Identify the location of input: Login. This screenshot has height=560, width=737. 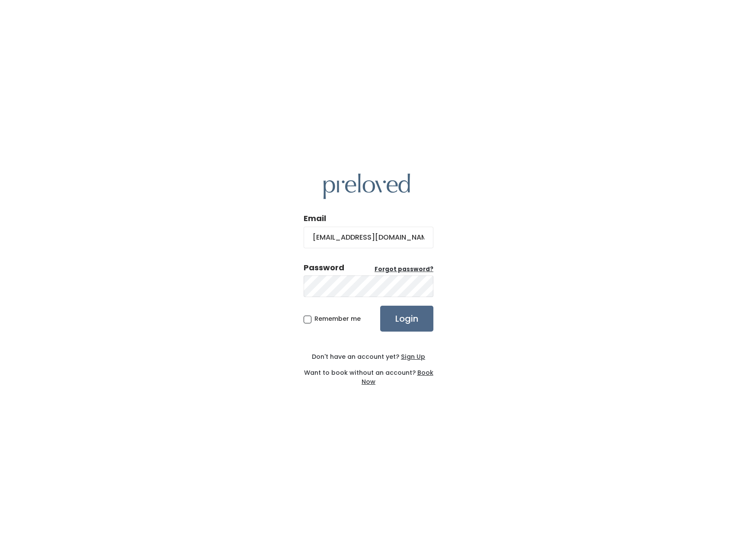
(406, 319).